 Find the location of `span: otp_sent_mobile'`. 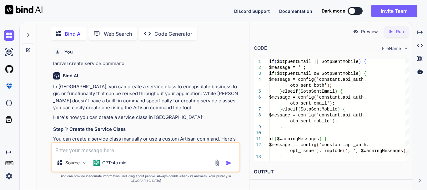

span: otp_sent_mobile' is located at coordinates (311, 121).